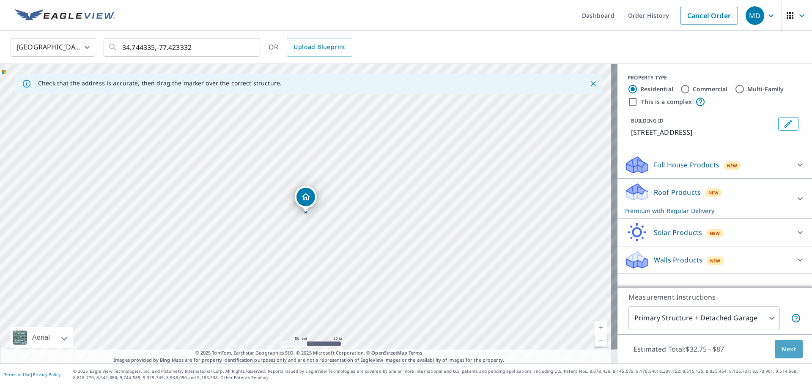 The image size is (812, 385). What do you see at coordinates (679, 349) in the screenshot?
I see `p: Estimated Total: $32.75 - $87` at bounding box center [679, 349].